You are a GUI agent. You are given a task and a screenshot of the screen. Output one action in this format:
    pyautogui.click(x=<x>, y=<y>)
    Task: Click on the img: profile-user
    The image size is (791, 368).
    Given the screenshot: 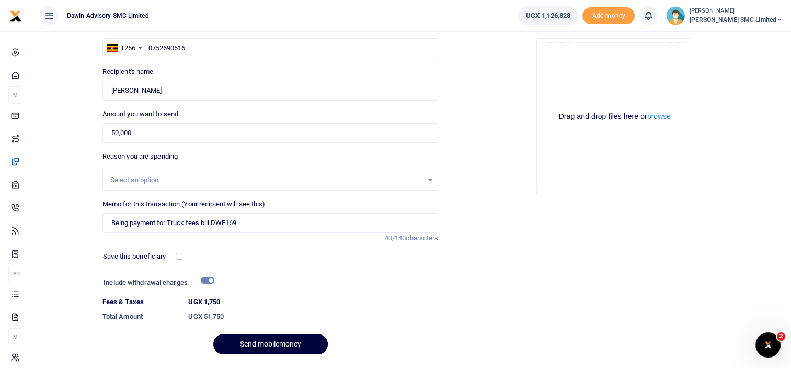 What is the action you would take?
    pyautogui.click(x=675, y=16)
    